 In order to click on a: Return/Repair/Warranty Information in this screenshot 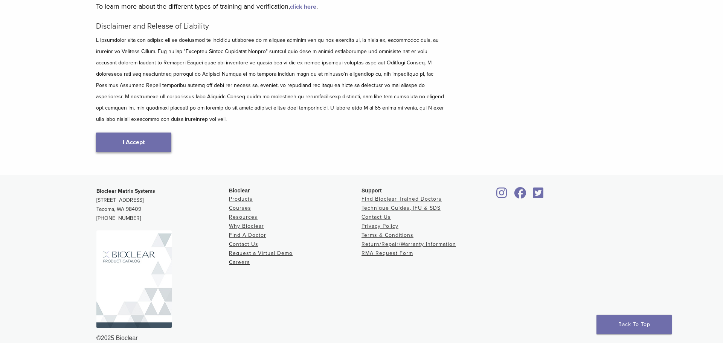, I will do `click(408, 244)`.